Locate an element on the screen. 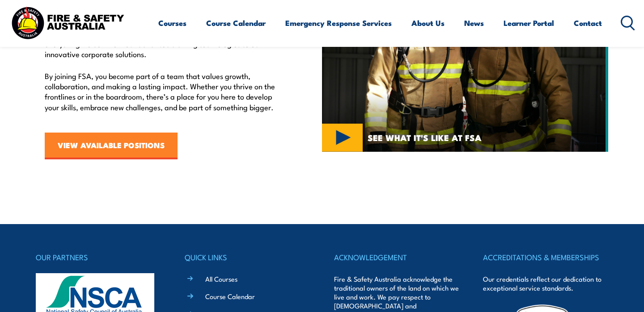  p: By joining FSA, you become part of a team that values growth, collaboration, and making a lasting... is located at coordinates (163, 91).